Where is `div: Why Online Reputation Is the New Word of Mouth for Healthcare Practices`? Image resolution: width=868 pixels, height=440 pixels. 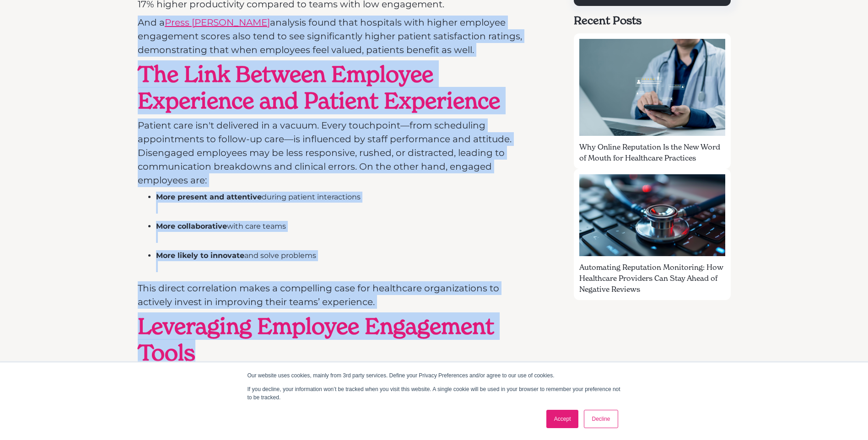 div: Why Online Reputation Is the New Word of Mouth for Healthcare Practices is located at coordinates (652, 152).